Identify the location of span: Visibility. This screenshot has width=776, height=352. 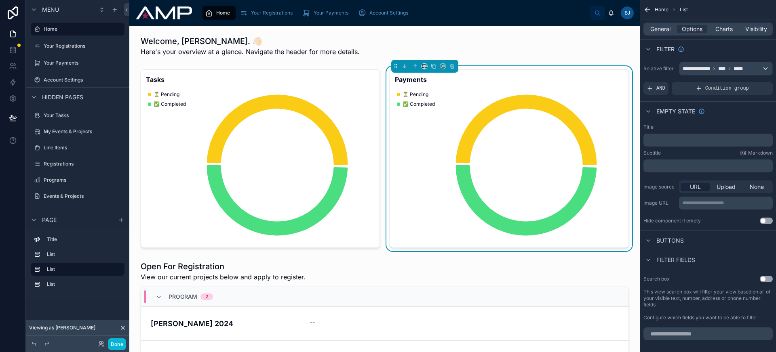
(756, 29).